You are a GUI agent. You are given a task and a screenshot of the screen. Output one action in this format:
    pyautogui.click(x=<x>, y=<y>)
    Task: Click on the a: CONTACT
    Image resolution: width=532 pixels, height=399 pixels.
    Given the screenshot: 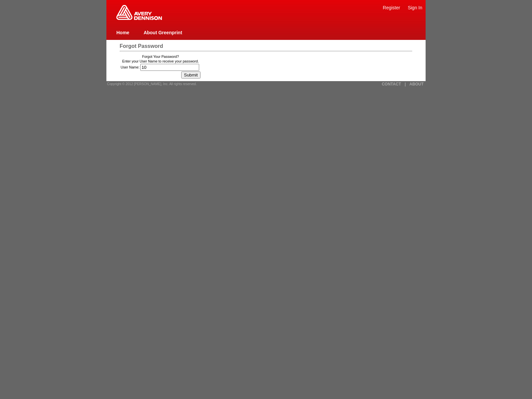 What is the action you would take?
    pyautogui.click(x=391, y=84)
    